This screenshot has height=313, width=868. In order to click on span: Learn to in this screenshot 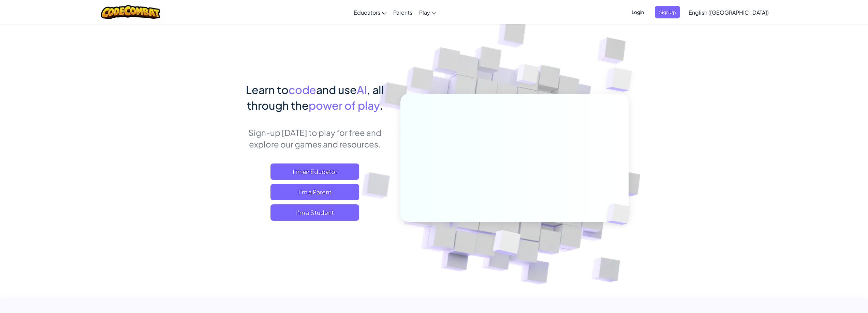, I will do `click(267, 90)`.